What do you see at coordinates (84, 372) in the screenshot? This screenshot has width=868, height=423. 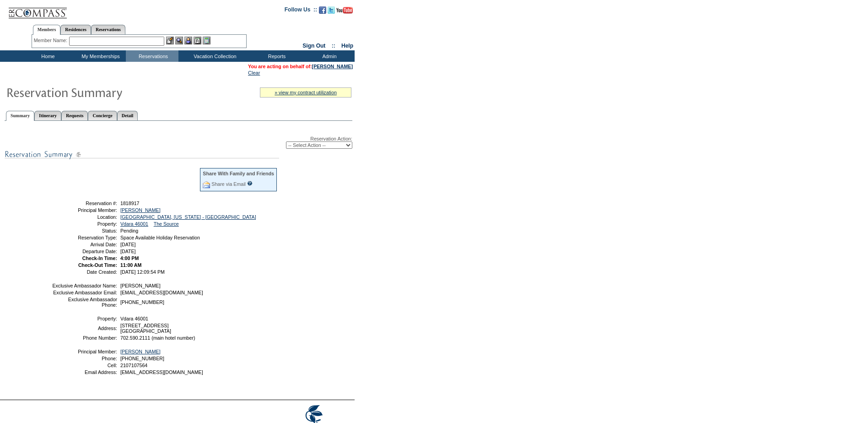 I see `td: Email Address:` at bounding box center [84, 372].